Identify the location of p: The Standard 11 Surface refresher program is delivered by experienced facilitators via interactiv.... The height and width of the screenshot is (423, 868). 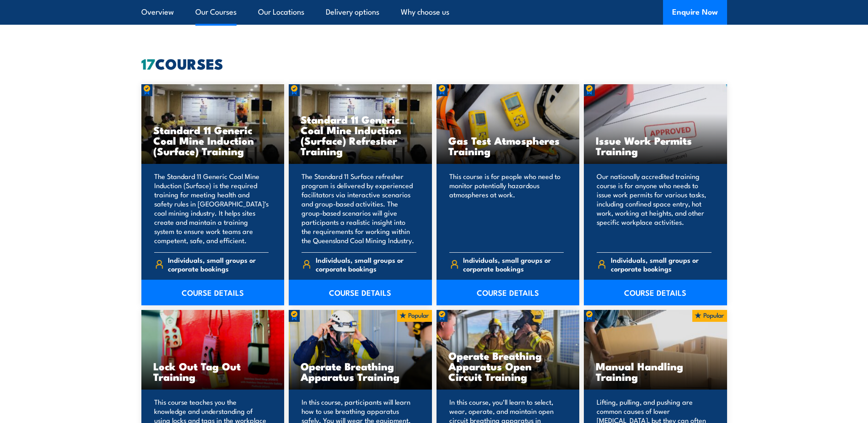
(359, 208).